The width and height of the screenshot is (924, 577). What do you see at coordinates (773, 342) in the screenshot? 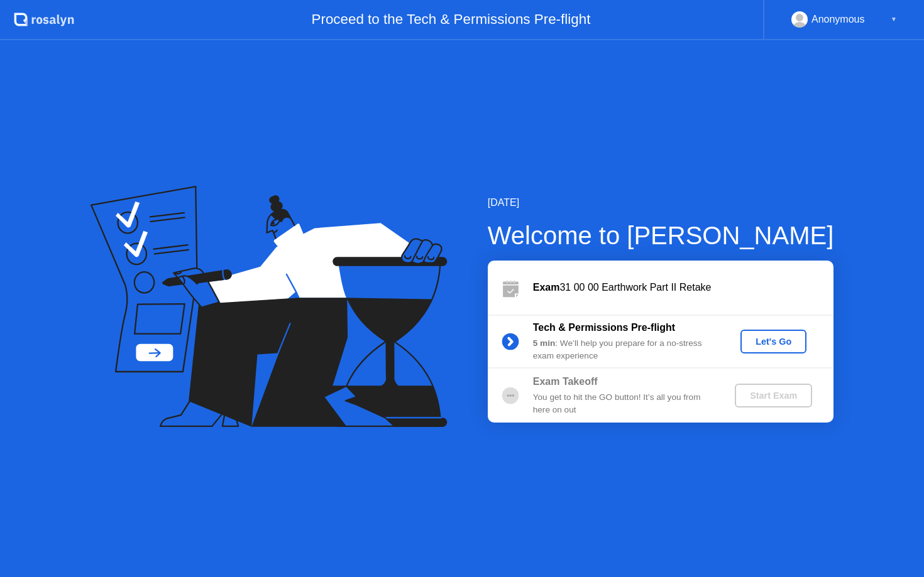
I see `button: Let's Go` at bounding box center [773, 342].